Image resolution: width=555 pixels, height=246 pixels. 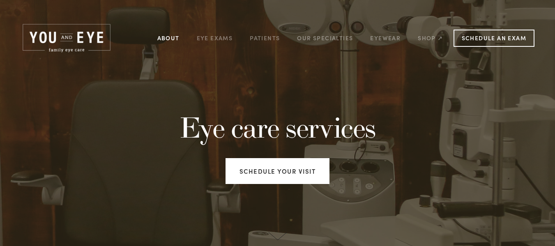 I want to click on a: Schedule your visit, so click(x=278, y=171).